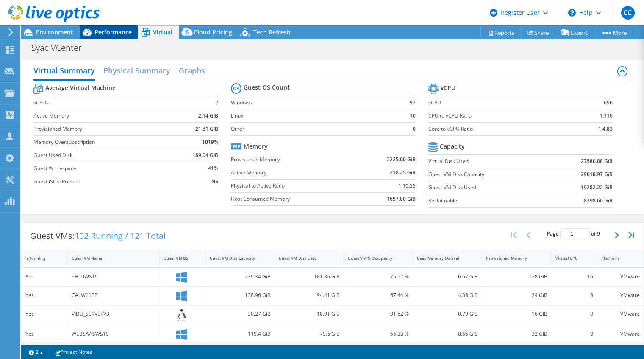 This screenshot has height=359, width=644. Describe the element at coordinates (55, 32) in the screenshot. I see `span: Environment` at that location.